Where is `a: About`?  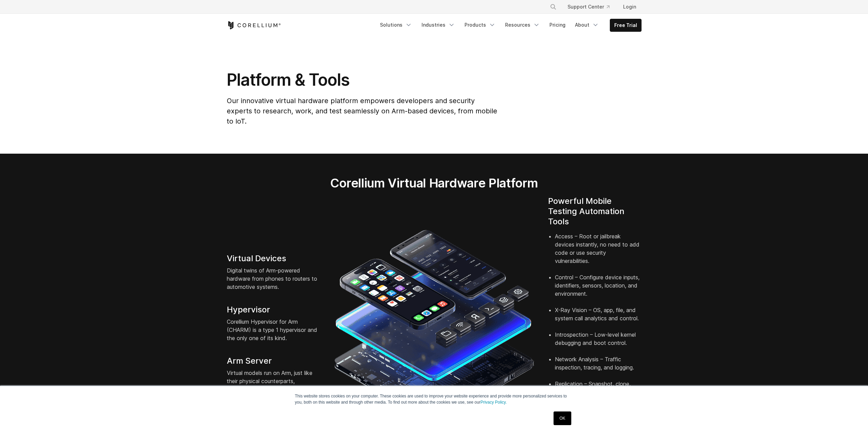
a: About is located at coordinates (587, 25).